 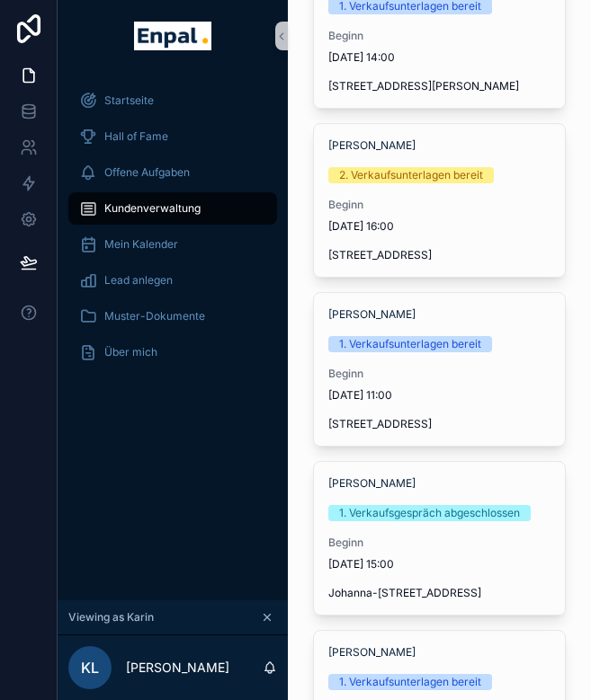 What do you see at coordinates (411, 176) in the screenshot?
I see `div: 2. Verkaufsunterlagen bereit` at bounding box center [411, 176].